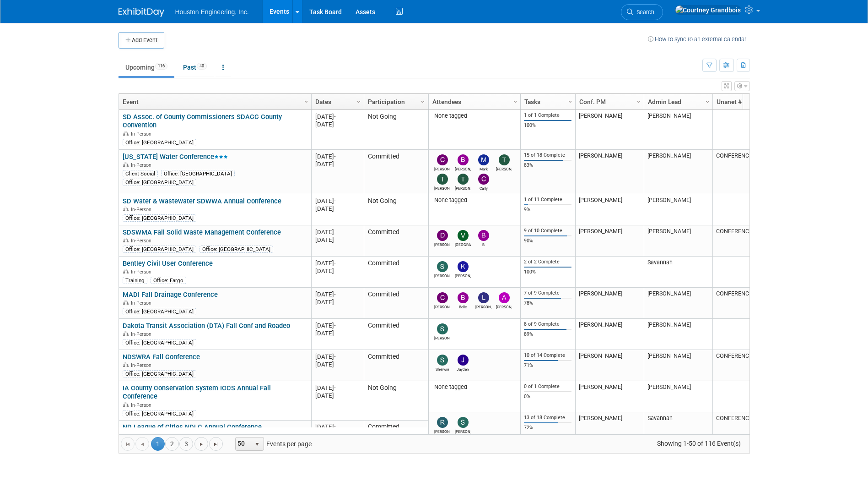 The height and width of the screenshot is (492, 868). I want to click on span: Go to the next page, so click(201, 444).